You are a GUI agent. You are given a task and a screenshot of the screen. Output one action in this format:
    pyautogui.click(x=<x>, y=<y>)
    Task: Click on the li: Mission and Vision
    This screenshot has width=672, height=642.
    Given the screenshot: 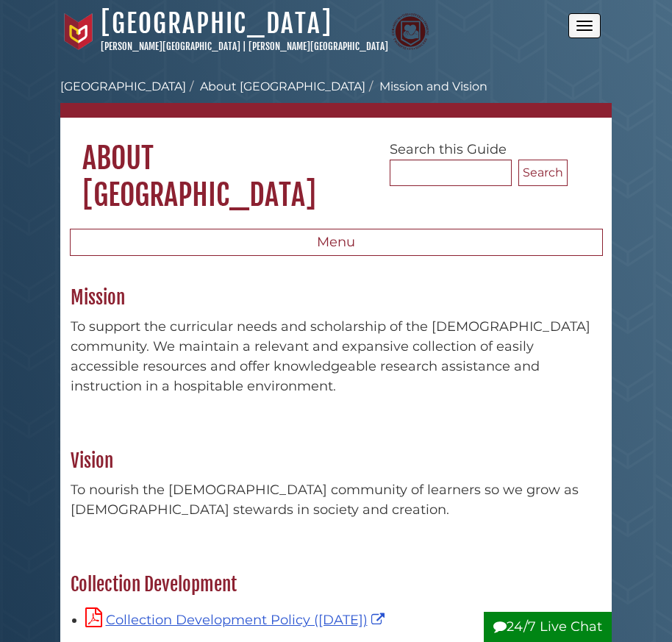 What is the action you would take?
    pyautogui.click(x=426, y=87)
    